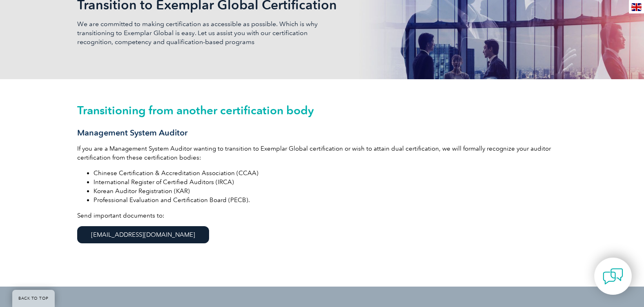 Image resolution: width=644 pixels, height=307 pixels. I want to click on p: We are committed to making certification as accessible as possible. Which is why transitioning to..., so click(200, 33).